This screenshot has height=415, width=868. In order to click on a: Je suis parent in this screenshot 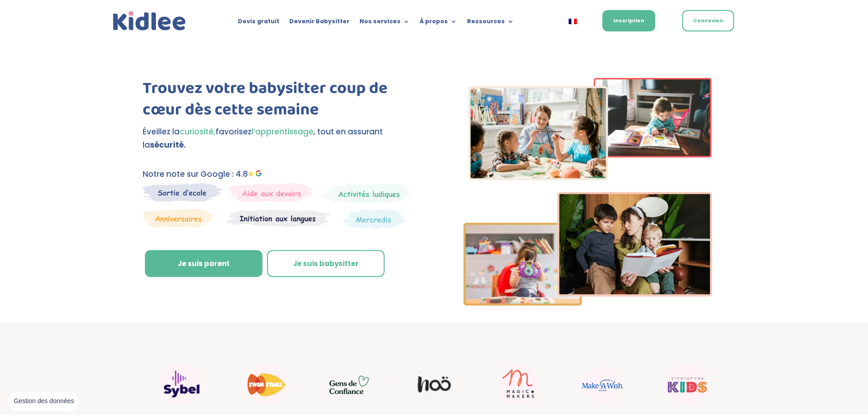, I will do `click(203, 264)`.